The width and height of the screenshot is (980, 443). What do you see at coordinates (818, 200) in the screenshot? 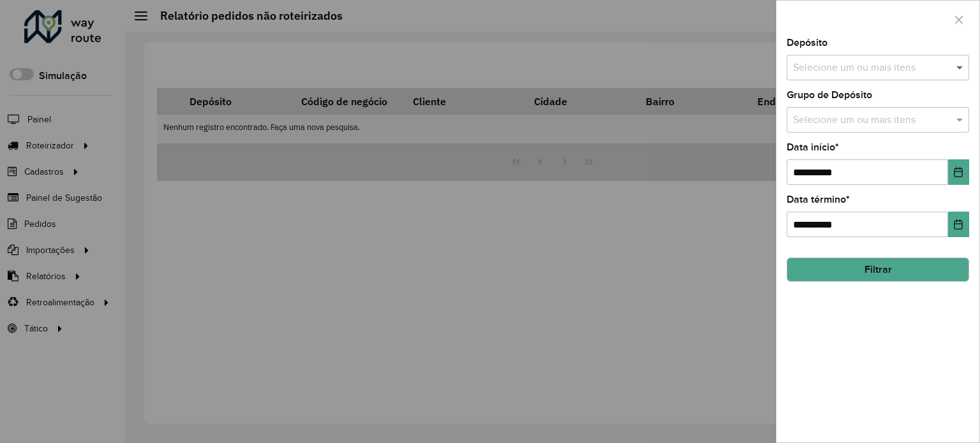
I see `label: Data término` at bounding box center [818, 200].